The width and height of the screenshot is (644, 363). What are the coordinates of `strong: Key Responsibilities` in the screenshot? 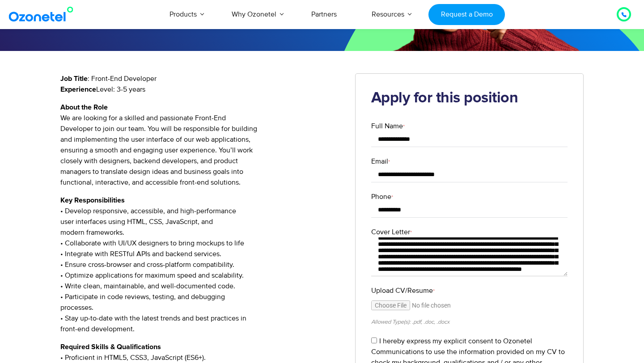 It's located at (92, 200).